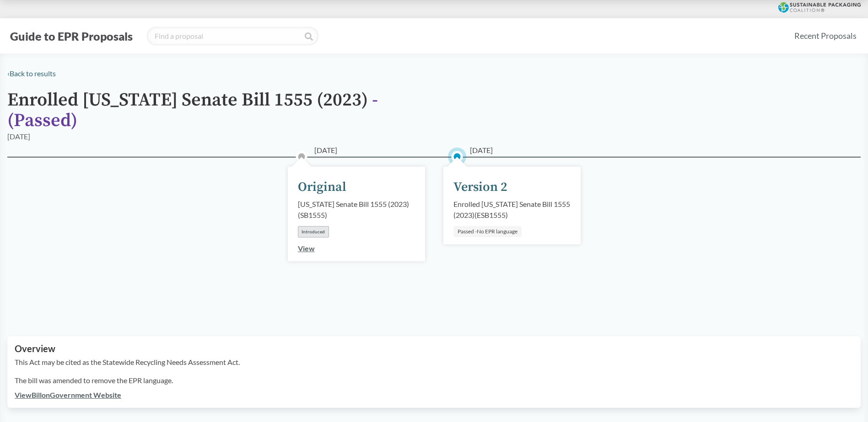 This screenshot has width=868, height=422. I want to click on span: - ( Passed ), so click(193, 110).